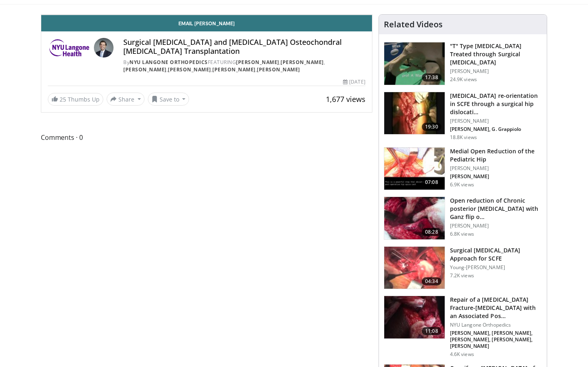  Describe the element at coordinates (63, 99) in the screenshot. I see `span: 25` at that location.